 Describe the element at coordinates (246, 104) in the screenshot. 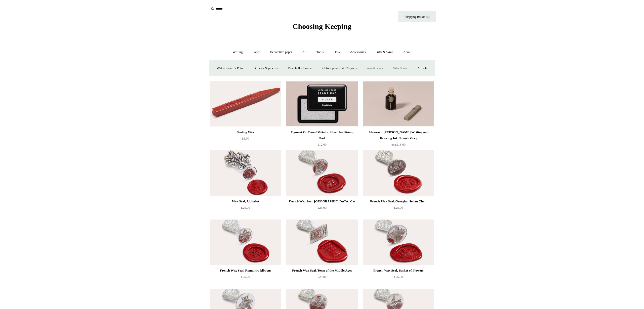

I see `img: Sealing Wax` at that location.